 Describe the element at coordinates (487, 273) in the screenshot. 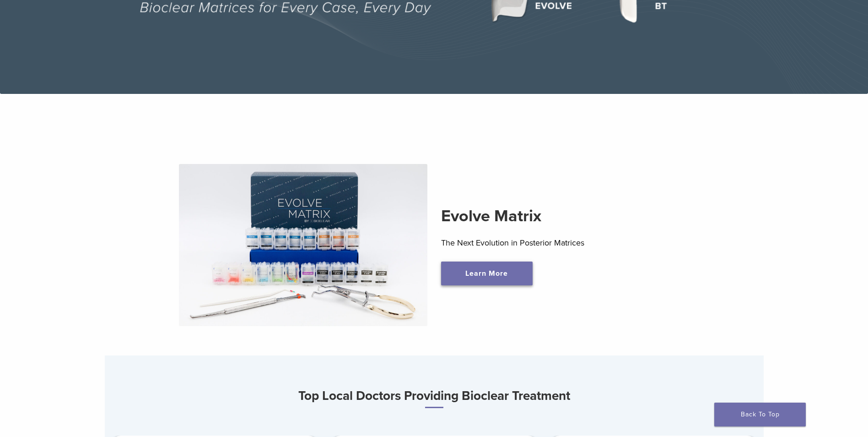

I see `a: Learn More` at that location.